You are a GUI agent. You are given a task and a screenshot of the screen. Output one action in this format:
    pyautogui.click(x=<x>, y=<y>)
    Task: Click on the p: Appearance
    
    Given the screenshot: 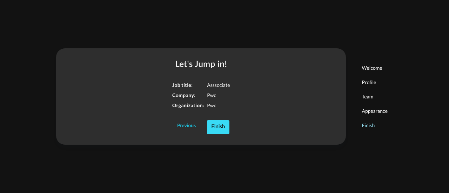 What is the action you would take?
    pyautogui.click(x=375, y=111)
    